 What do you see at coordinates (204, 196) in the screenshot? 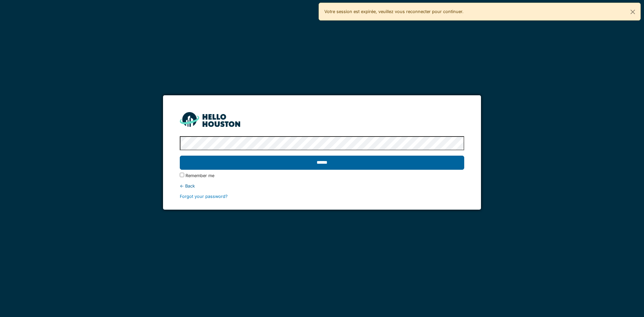
I see `a: Forgot your password?` at bounding box center [204, 196].